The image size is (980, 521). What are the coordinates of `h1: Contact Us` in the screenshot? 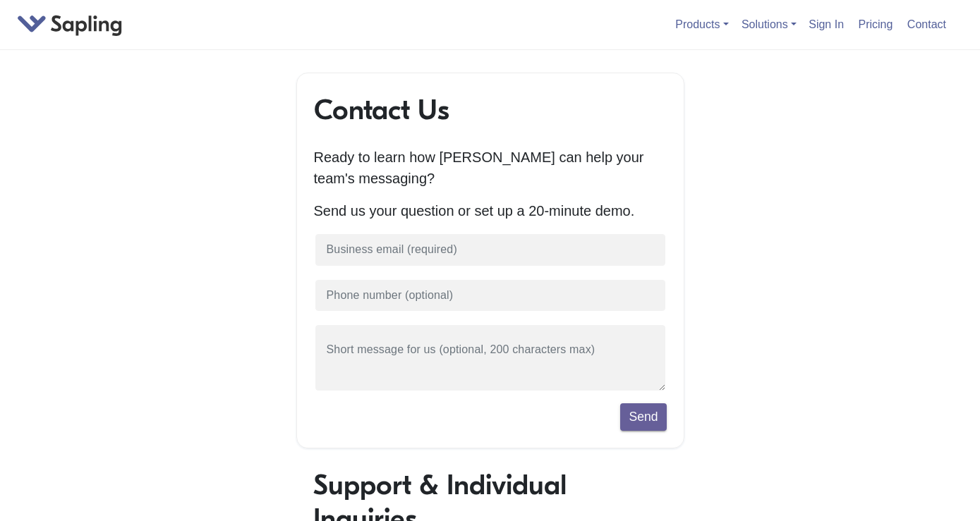 It's located at (490, 110).